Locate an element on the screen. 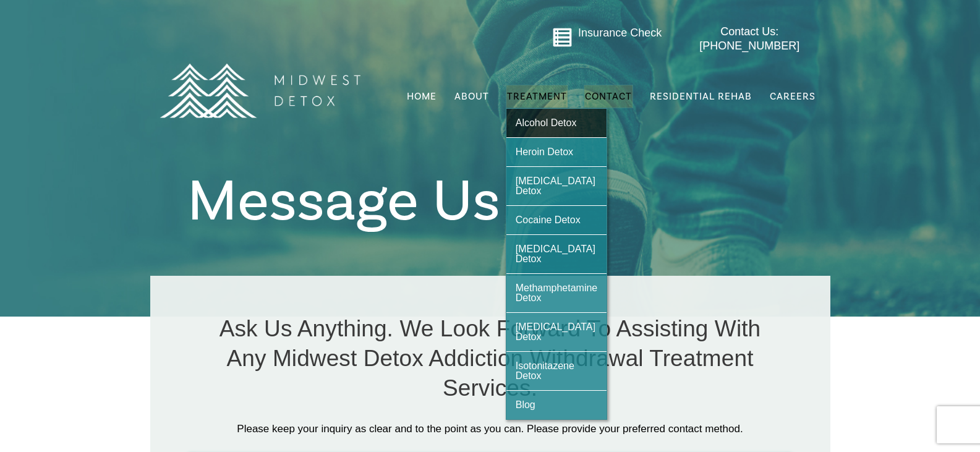 The width and height of the screenshot is (980, 452). span: Careers is located at coordinates (793, 97).